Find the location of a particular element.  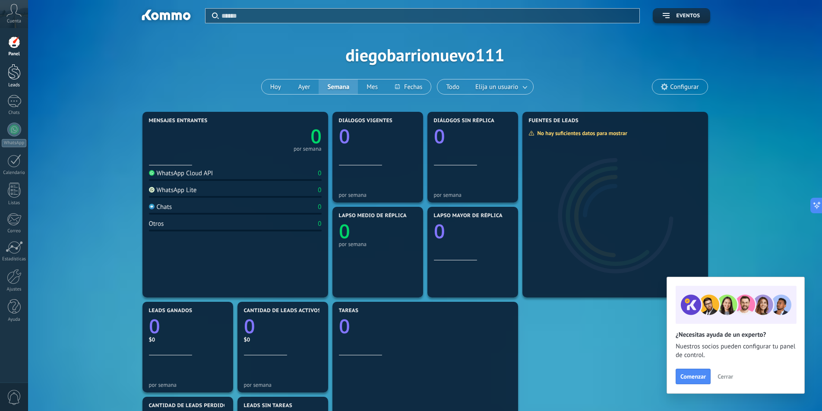

span: Cuenta is located at coordinates (14, 21).